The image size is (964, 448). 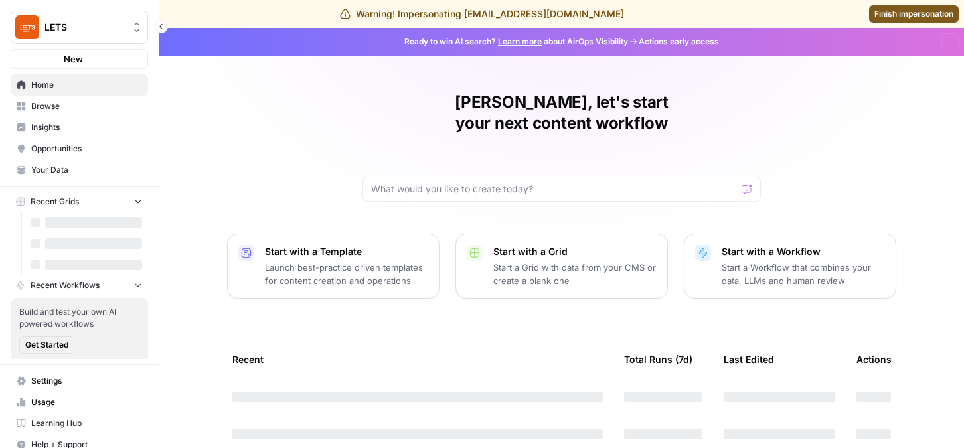 What do you see at coordinates (79, 149) in the screenshot?
I see `a: Opportunities` at bounding box center [79, 149].